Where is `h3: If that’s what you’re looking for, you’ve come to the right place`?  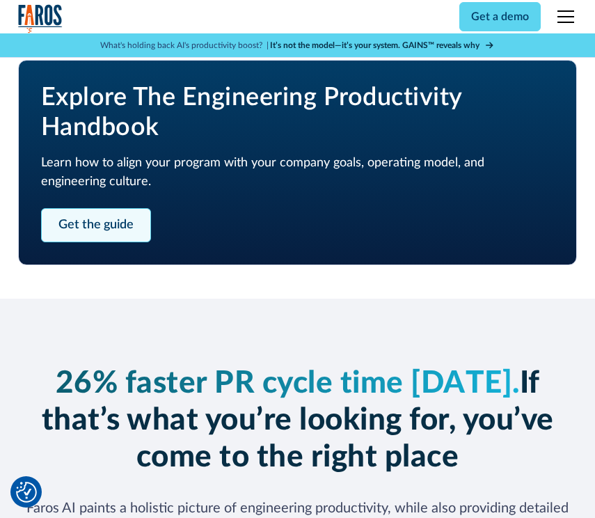
h3: If that’s what you’re looking for, you’ve come to the right place is located at coordinates (298, 421).